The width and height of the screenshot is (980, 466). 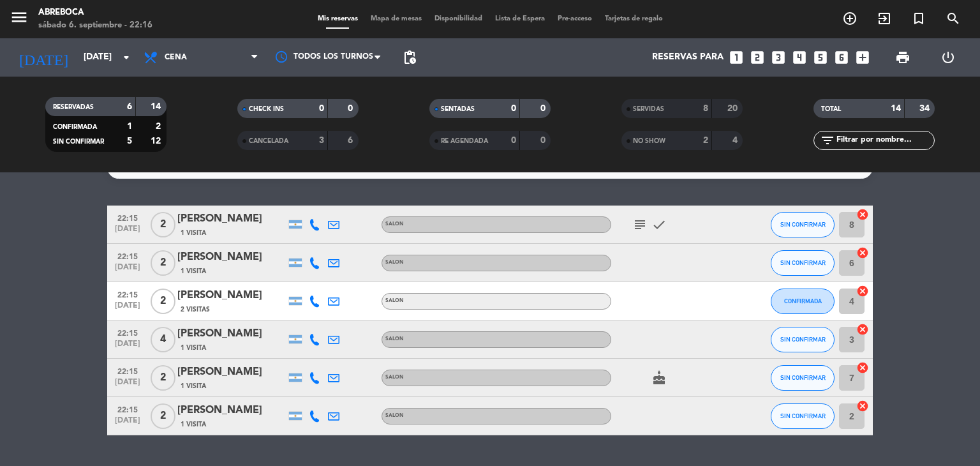 What do you see at coordinates (919, 18) in the screenshot?
I see `i: turned_in_not` at bounding box center [919, 18].